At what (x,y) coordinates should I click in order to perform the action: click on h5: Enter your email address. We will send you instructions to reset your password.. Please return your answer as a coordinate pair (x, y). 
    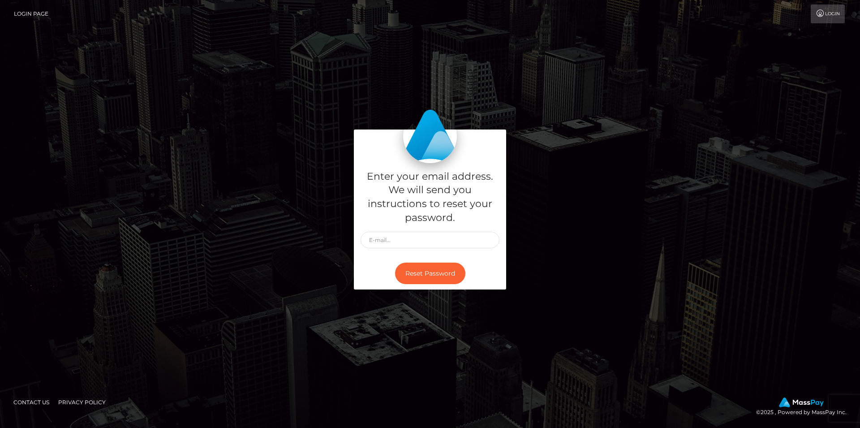
    Looking at the image, I should click on (430, 197).